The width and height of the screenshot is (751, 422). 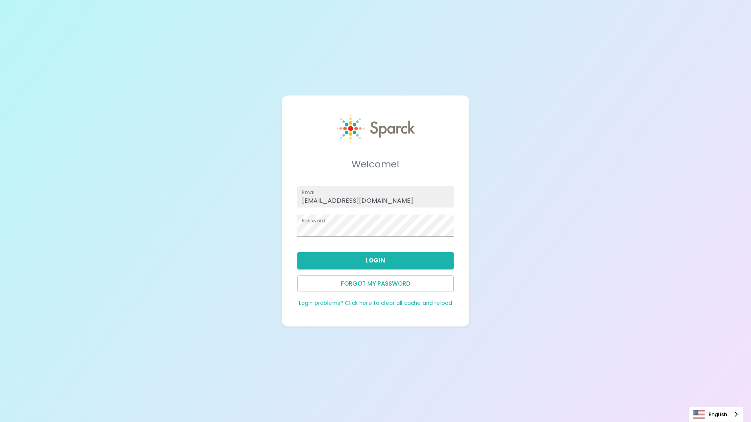 I want to click on button: Forgot my password, so click(x=376, y=284).